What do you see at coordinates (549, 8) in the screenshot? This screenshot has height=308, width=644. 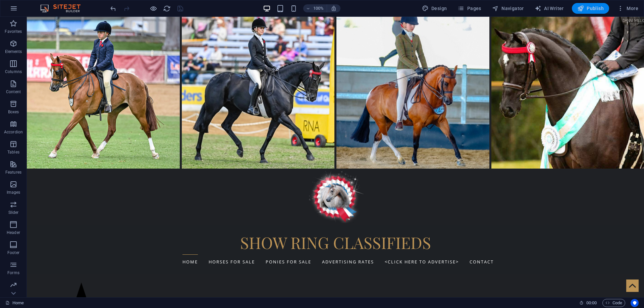 I see `button: AI Writer` at bounding box center [549, 8].